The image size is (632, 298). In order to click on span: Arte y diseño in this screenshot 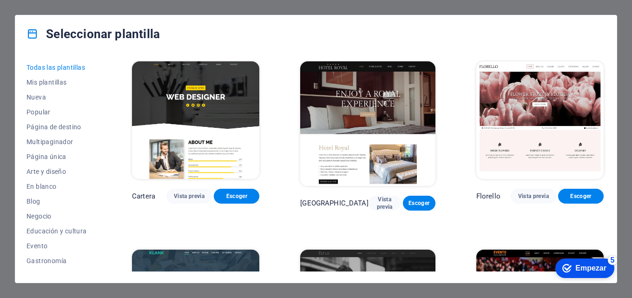, I will do `click(59, 171)`.